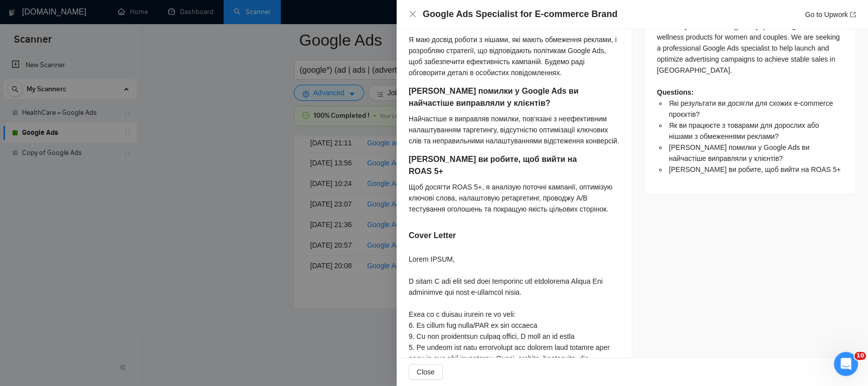 This screenshot has height=386, width=868. Describe the element at coordinates (413, 14) in the screenshot. I see `span: close` at that location.